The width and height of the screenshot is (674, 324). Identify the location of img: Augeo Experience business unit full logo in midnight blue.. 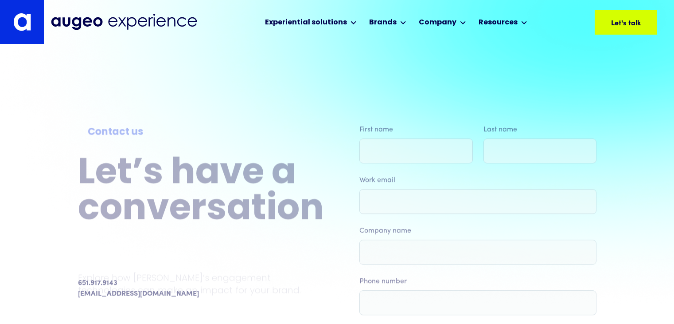
(124, 22).